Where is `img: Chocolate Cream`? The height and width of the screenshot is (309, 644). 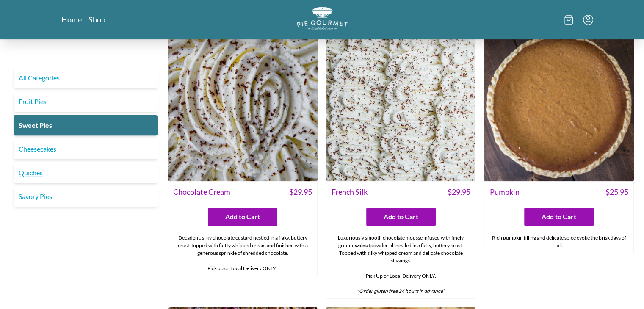
img: Chocolate Cream is located at coordinates (242, 107).